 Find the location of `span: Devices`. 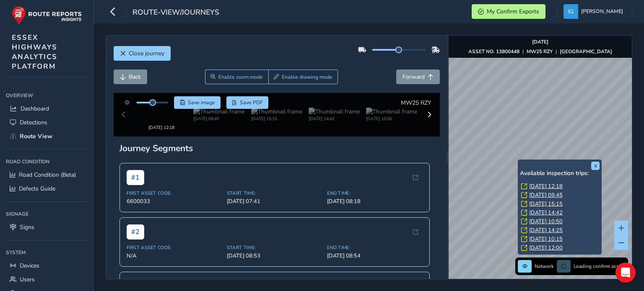

span: Devices is located at coordinates (29, 265).